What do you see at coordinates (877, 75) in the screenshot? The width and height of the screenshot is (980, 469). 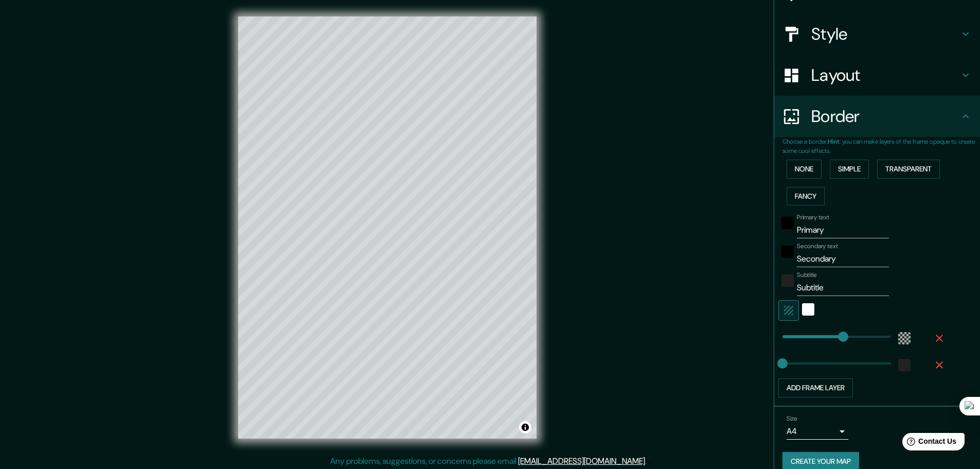 I see `div: Layout` at bounding box center [877, 75].